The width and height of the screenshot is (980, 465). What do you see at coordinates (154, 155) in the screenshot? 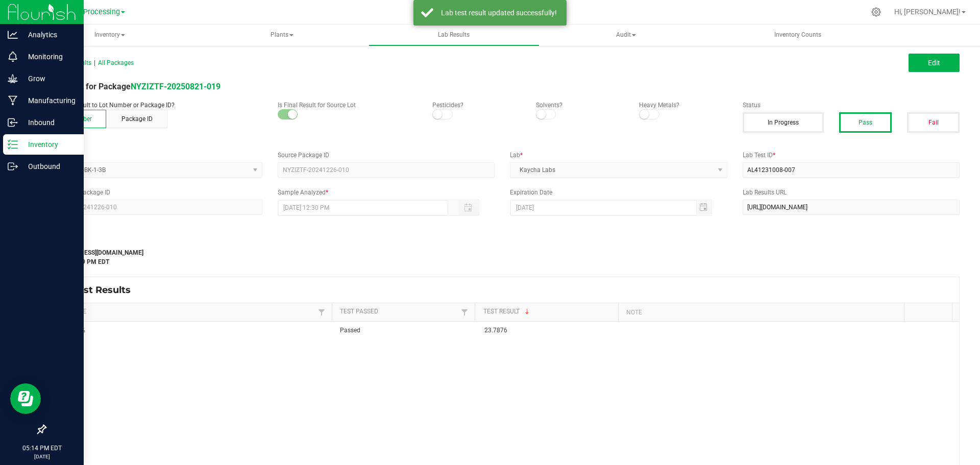
I see `label: Lot Number` at bounding box center [154, 155].